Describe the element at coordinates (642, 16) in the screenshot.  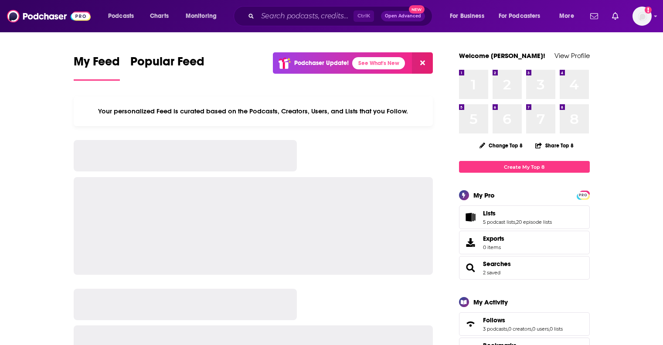
I see `img: User Profile` at that location.